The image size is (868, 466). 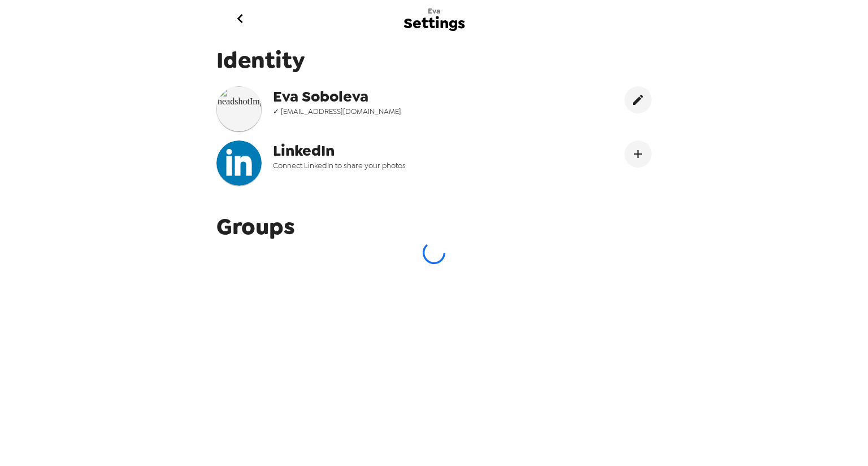 I want to click on span: Eva, so click(x=434, y=11).